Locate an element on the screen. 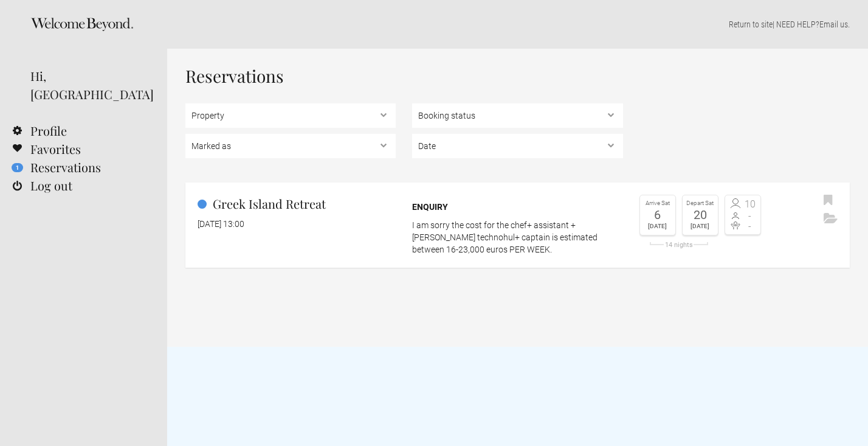 This screenshot has height=446, width=868. button: Bookmark is located at coordinates (828, 201).